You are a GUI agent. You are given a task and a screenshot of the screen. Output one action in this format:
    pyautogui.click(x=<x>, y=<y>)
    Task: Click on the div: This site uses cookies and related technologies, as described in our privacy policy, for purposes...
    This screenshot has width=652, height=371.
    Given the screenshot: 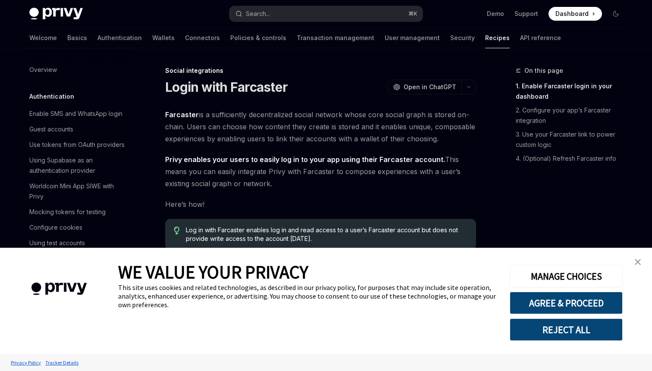 What is the action you would take?
    pyautogui.click(x=307, y=296)
    